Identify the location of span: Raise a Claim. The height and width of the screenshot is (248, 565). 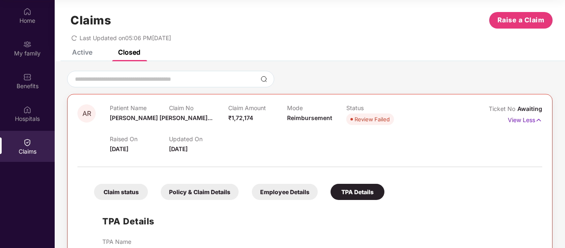
(521, 20).